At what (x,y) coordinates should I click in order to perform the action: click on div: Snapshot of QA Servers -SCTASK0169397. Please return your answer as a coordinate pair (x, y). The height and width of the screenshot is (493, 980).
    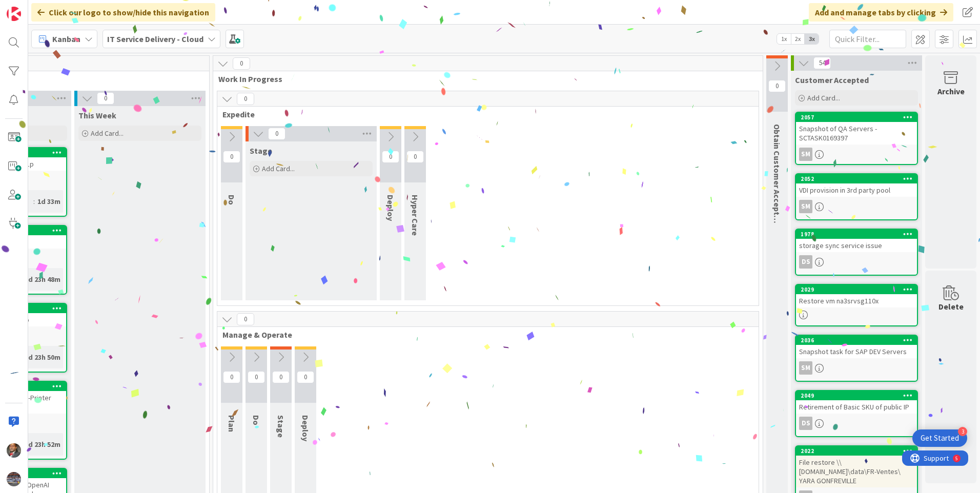
    Looking at the image, I should click on (856, 133).